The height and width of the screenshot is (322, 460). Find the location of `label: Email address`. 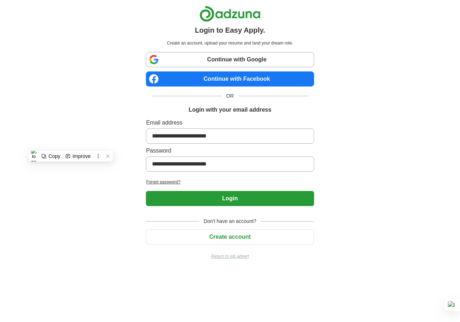

label: Email address is located at coordinates (229, 123).